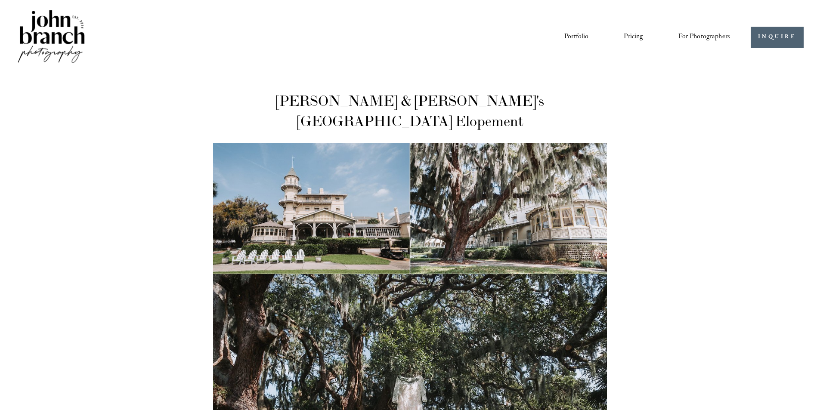 The image size is (820, 410). I want to click on a: Pricing, so click(633, 37).